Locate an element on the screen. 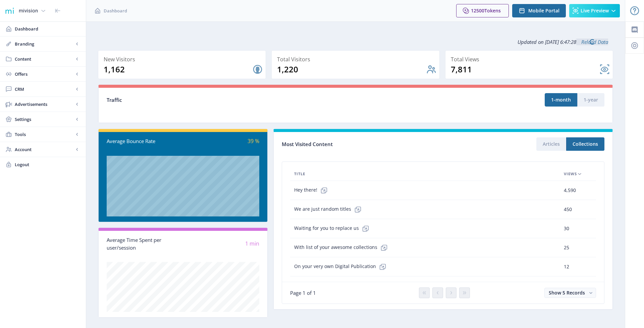  div: Traffic is located at coordinates (231, 100).